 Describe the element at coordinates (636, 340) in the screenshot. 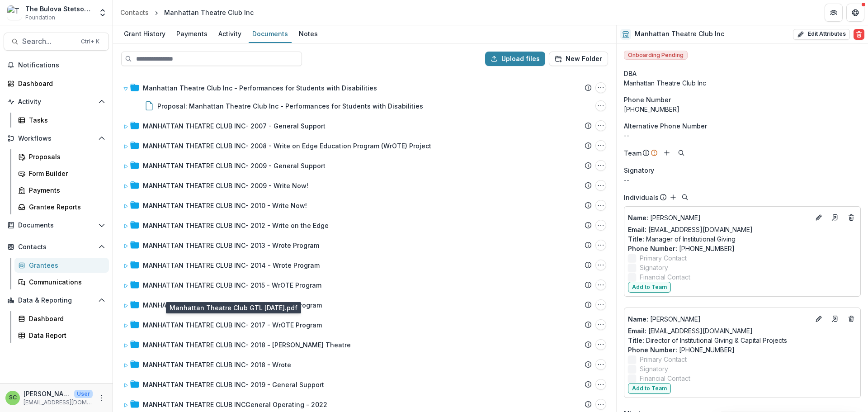

I see `span: Title :` at that location.